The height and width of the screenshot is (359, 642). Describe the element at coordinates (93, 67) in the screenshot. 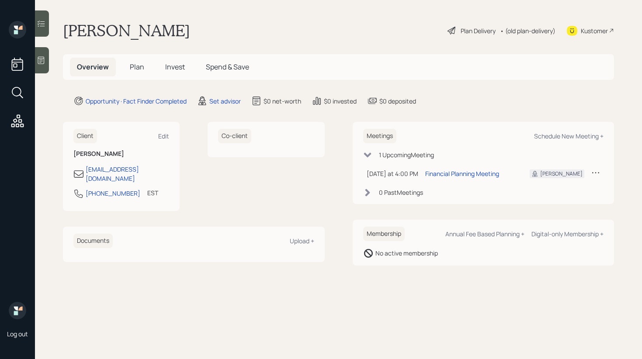

I see `span: Overview` at that location.